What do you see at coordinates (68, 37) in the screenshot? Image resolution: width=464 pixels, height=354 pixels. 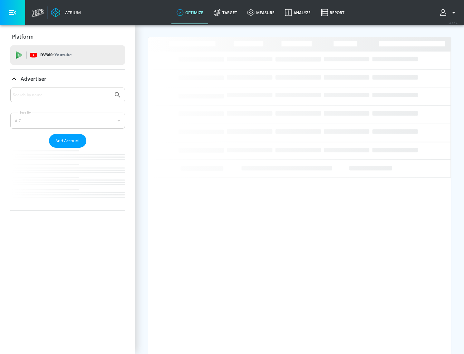 I see `div: Platform` at bounding box center [68, 37].